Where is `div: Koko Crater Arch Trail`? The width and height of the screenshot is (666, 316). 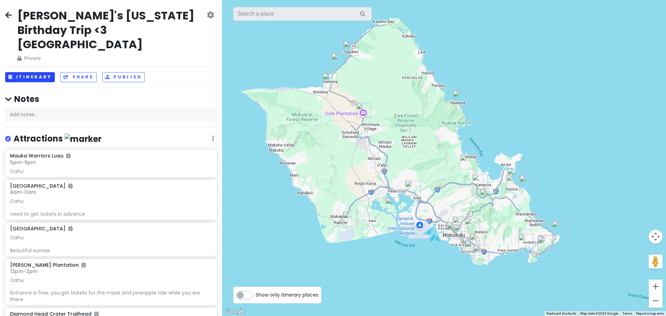
div: Koko Crater Arch Trail is located at coordinates (545, 244).